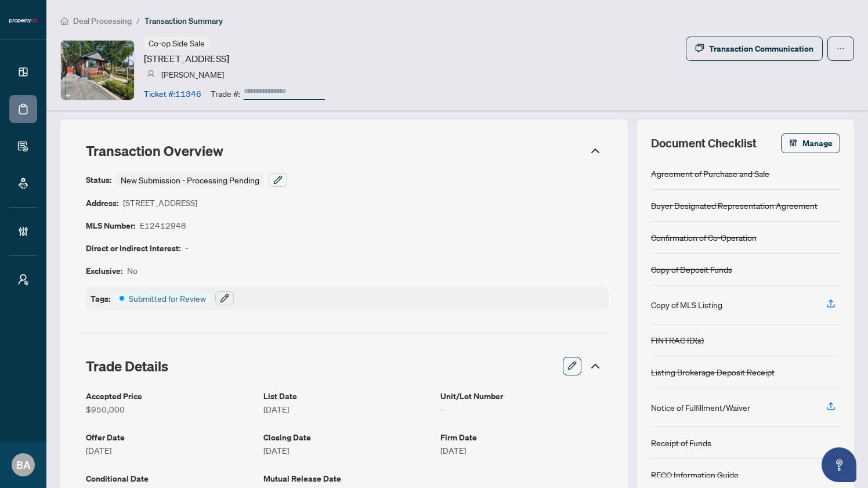 The width and height of the screenshot is (868, 488). I want to click on span: home, so click(64, 21).